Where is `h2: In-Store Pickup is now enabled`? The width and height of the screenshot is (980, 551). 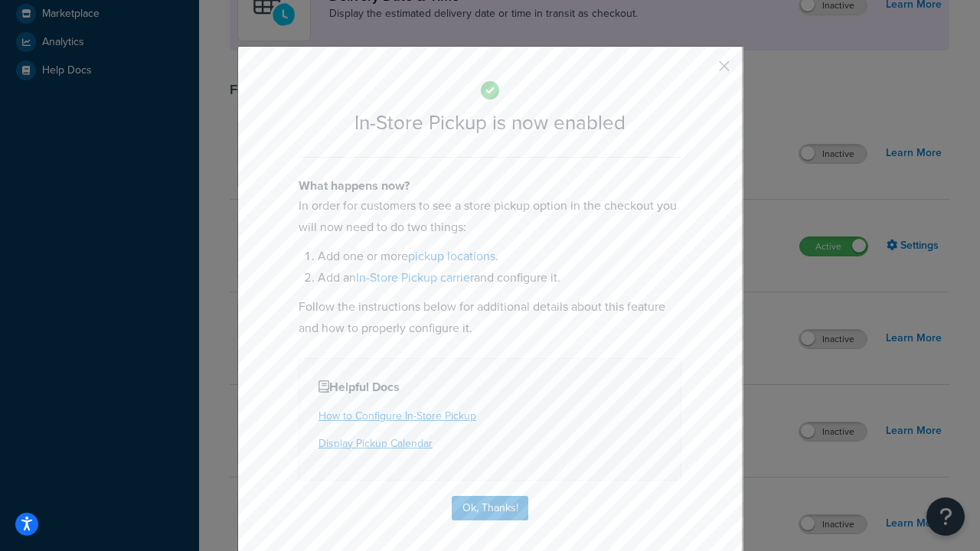
h2: In-Store Pickup is now enabled is located at coordinates (490, 122).